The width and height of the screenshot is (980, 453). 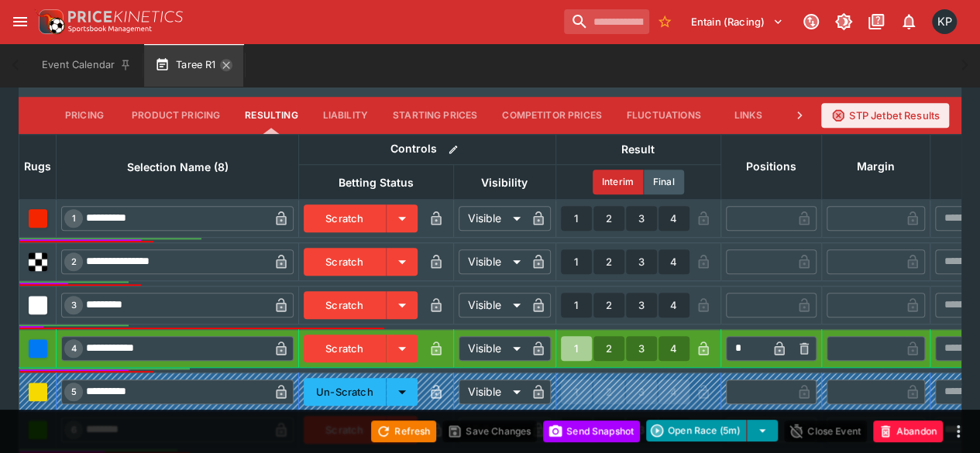 I want to click on button: Pricing, so click(x=85, y=115).